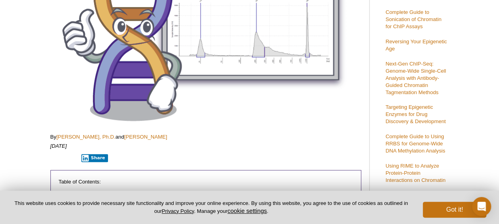 Image resolution: width=499 pixels, height=224 pixels. Describe the element at coordinates (247, 210) in the screenshot. I see `button: cookie settings` at that location.